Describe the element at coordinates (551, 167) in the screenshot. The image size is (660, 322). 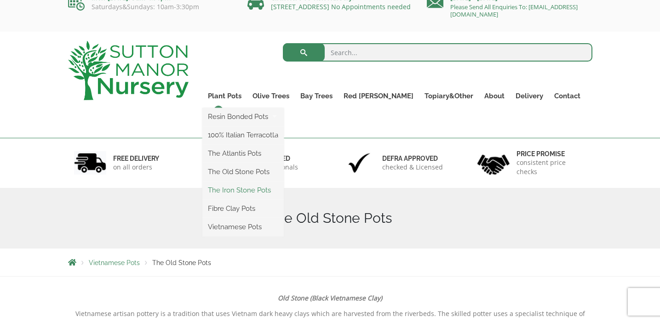
I see `p: consistent price checks` at that location.